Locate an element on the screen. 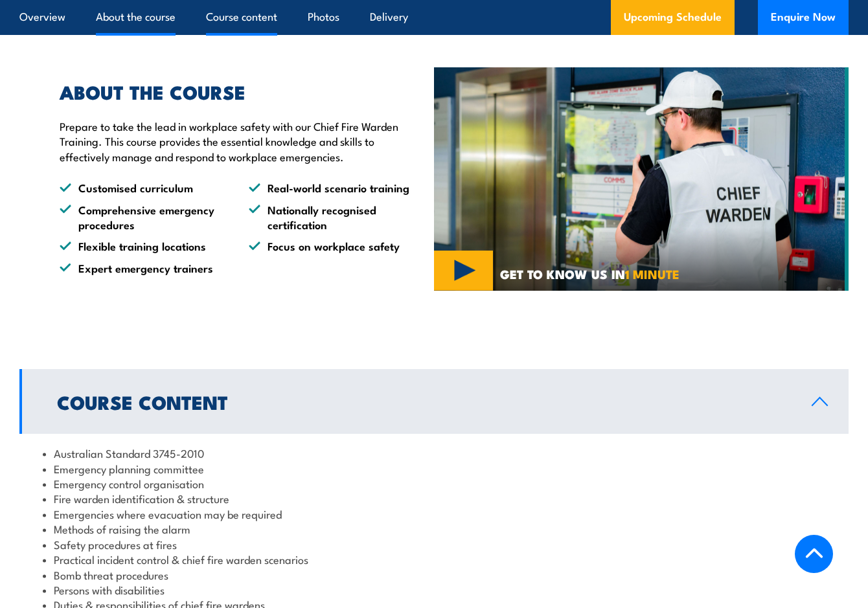 Image resolution: width=868 pixels, height=608 pixels. li: Persons with disabilities is located at coordinates (434, 590).